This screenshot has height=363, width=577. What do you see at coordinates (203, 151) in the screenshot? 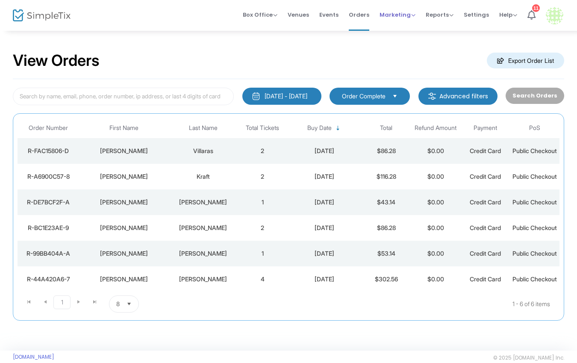
I see `div: Villaras` at bounding box center [203, 151].